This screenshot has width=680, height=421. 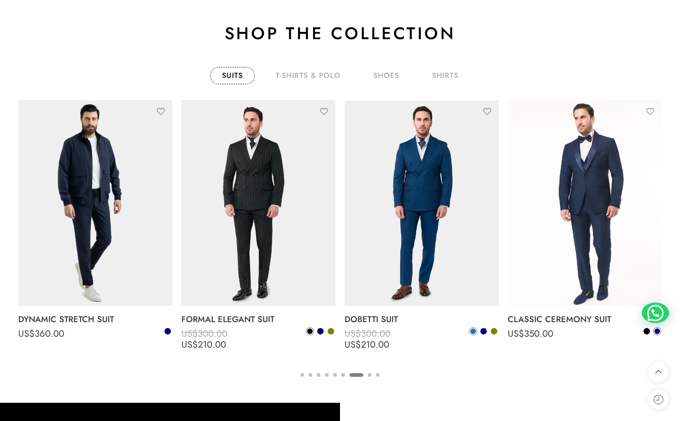 What do you see at coordinates (233, 76) in the screenshot?
I see `a: Suits` at bounding box center [233, 76].